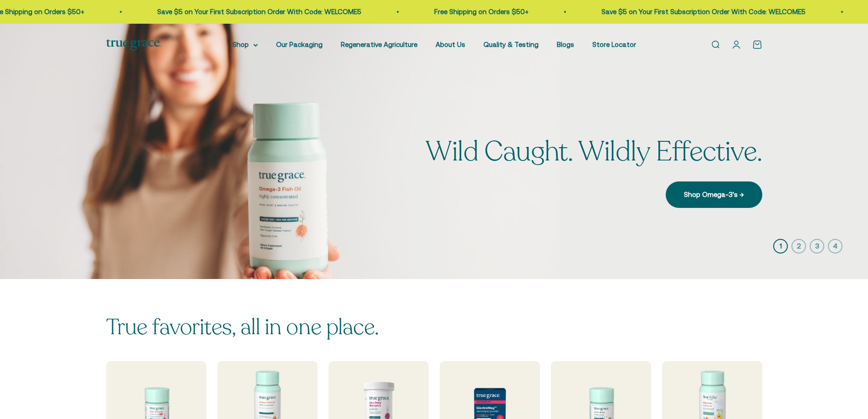  Describe the element at coordinates (614, 44) in the screenshot. I see `a: Store Locator` at that location.